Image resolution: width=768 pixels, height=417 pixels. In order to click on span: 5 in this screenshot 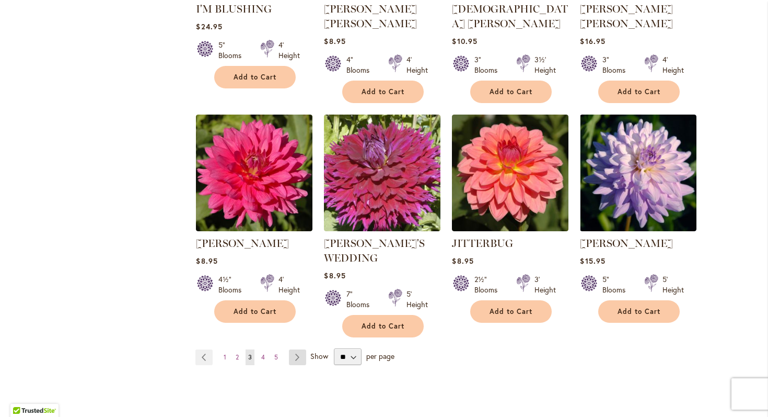, I will do `click(276, 356)`.